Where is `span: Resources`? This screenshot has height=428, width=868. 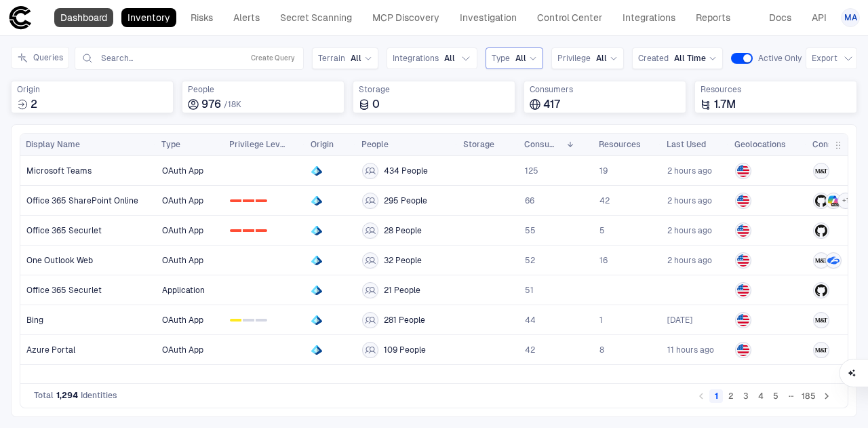
span: Resources is located at coordinates (619, 145).